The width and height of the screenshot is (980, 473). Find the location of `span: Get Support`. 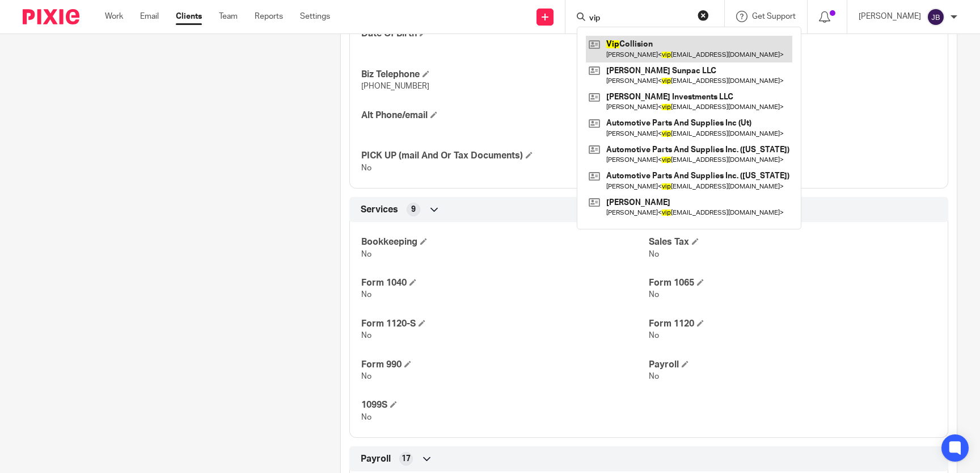

span: Get Support is located at coordinates (774, 17).